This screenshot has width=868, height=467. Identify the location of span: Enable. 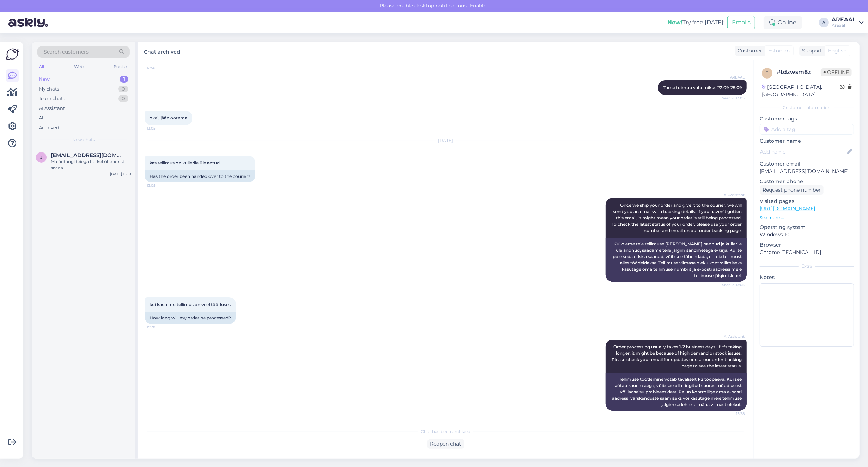
(478, 6).